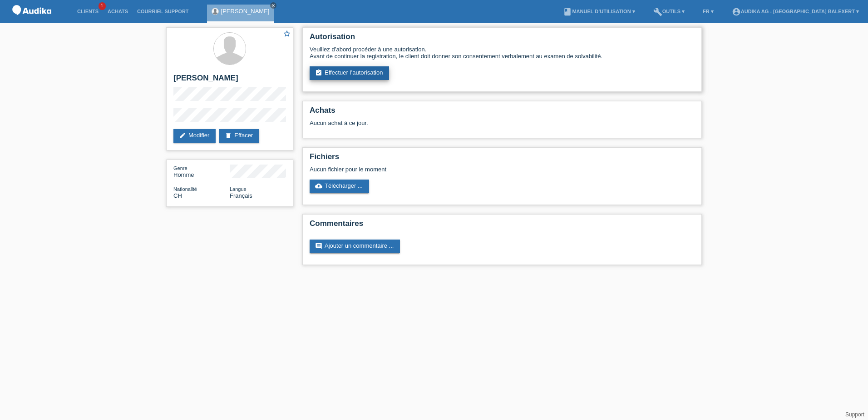 The image size is (868, 420). Describe the element at coordinates (502, 159) in the screenshot. I see `h2: Fichiers` at that location.